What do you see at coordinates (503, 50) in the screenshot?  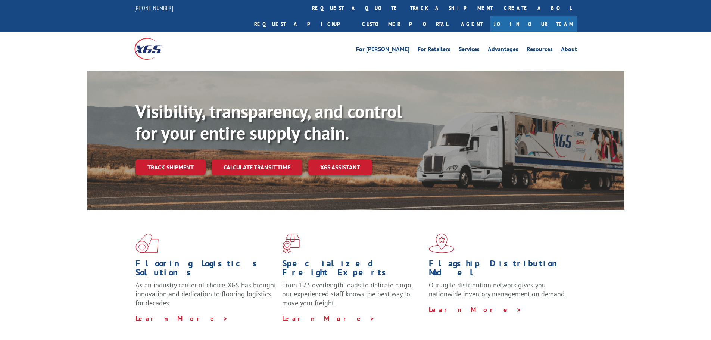 I see `a: Advantages` at bounding box center [503, 50].